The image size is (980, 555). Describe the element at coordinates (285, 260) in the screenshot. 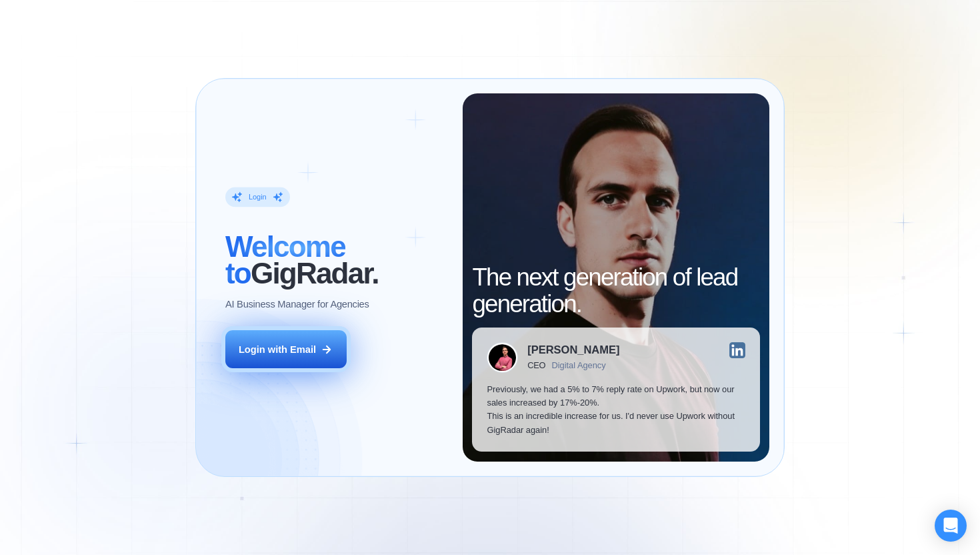

I see `span: Welcome to` at that location.